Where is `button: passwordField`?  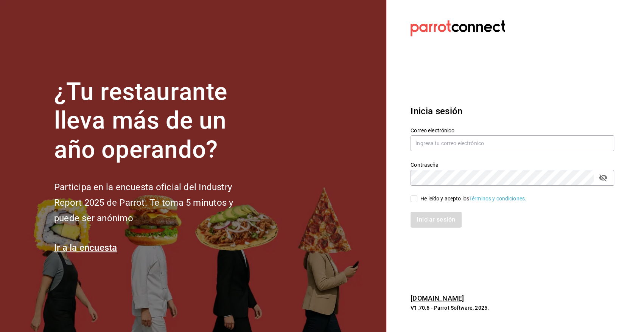 button: passwordField is located at coordinates (603, 178).